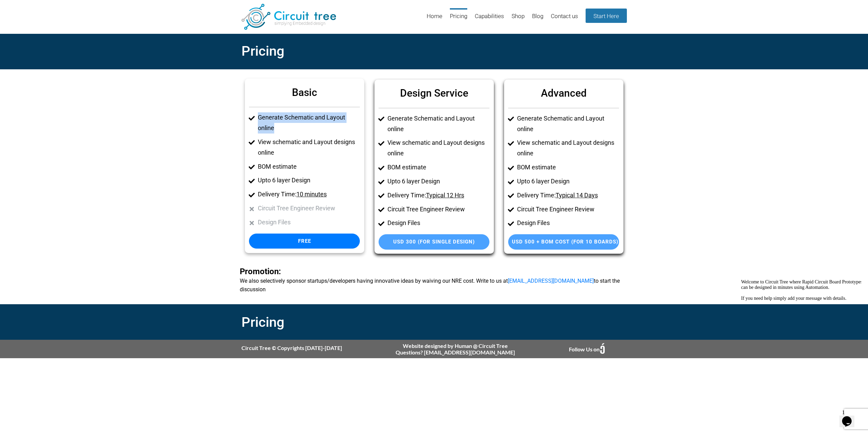 The height and width of the screenshot is (434, 868). Describe the element at coordinates (434, 242) in the screenshot. I see `a: USD 300 (For single Design)` at that location.